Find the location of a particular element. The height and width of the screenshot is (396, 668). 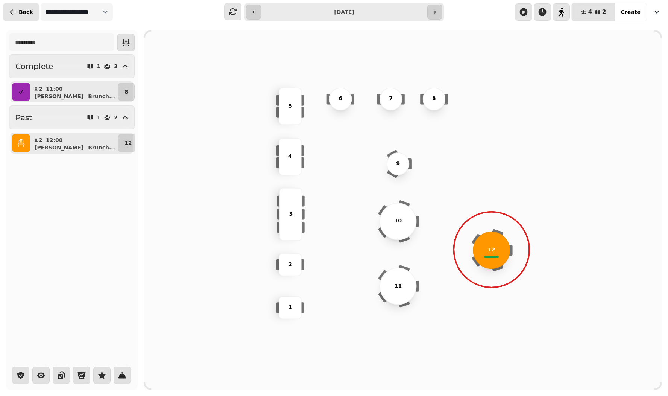

button: Past12 is located at coordinates (72, 117).